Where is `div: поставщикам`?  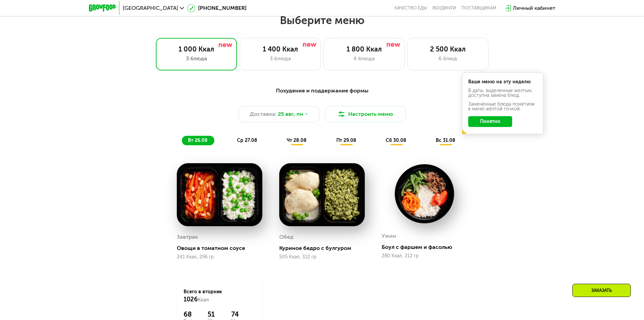 div: поставщикам is located at coordinates (478, 8).